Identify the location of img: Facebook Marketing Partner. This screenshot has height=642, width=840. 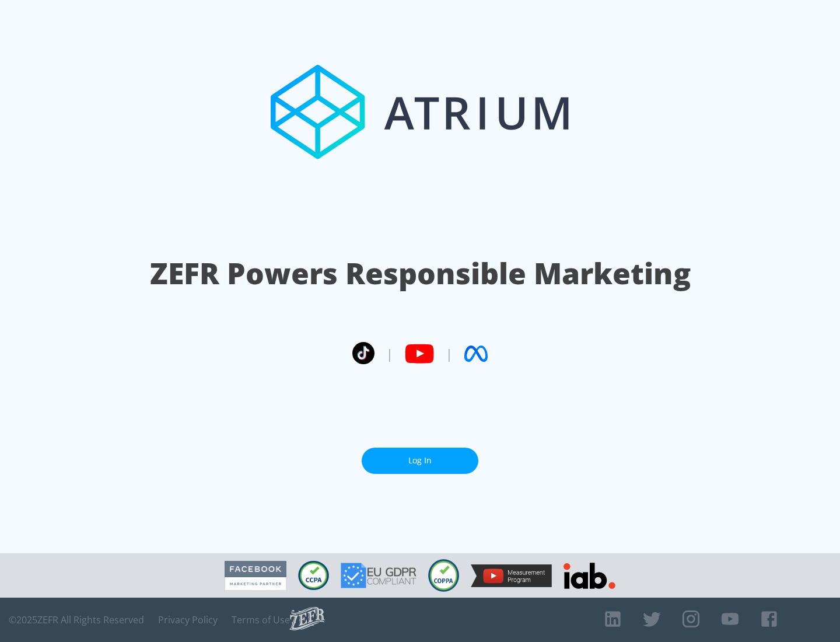
(256, 575).